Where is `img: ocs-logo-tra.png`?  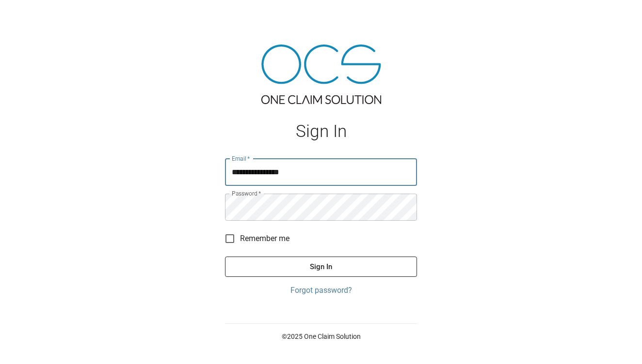
img: ocs-logo-tra.png is located at coordinates (321, 74).